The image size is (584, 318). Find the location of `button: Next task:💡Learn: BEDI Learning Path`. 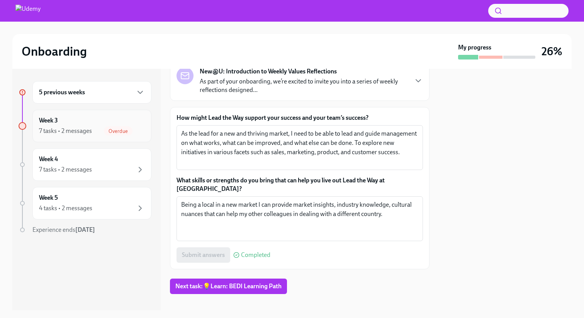

button: Next task:💡Learn: BEDI Learning Path is located at coordinates (228, 286).